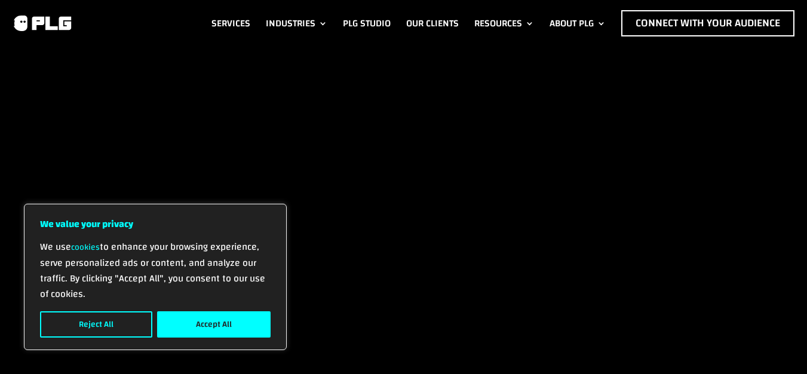 The image size is (807, 374). Describe the element at coordinates (155, 270) in the screenshot. I see `p: We use to enhance your browsing experience, serve personalized ads or content, and analyze our tr...` at that location.